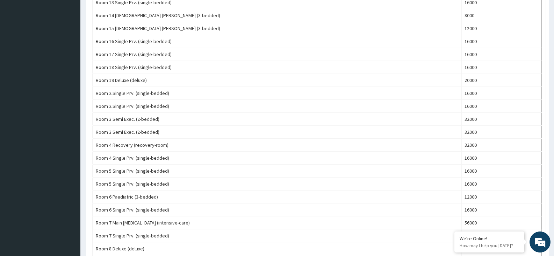 This screenshot has width=554, height=256. I want to click on td: Room 6 Single Prv. (single-bedded), so click(277, 209).